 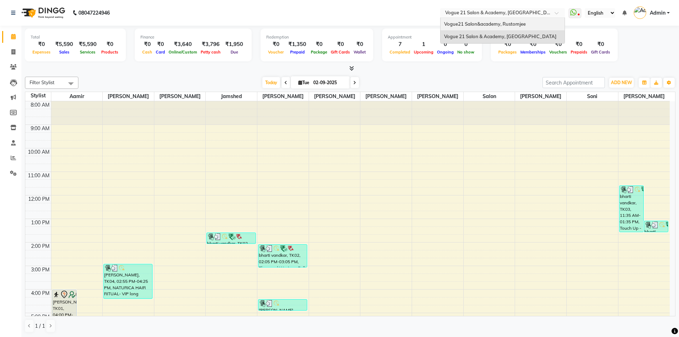 I want to click on div: Total, so click(x=75, y=37).